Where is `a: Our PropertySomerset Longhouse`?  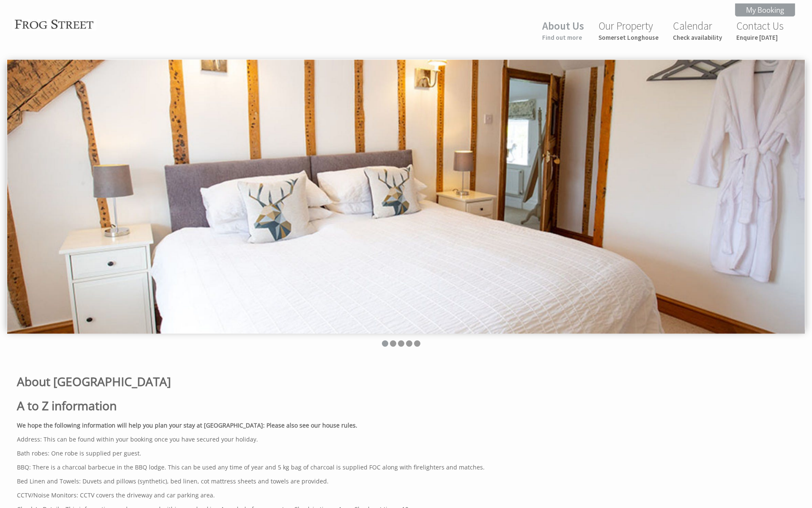 a: Our PropertySomerset Longhouse is located at coordinates (629, 30).